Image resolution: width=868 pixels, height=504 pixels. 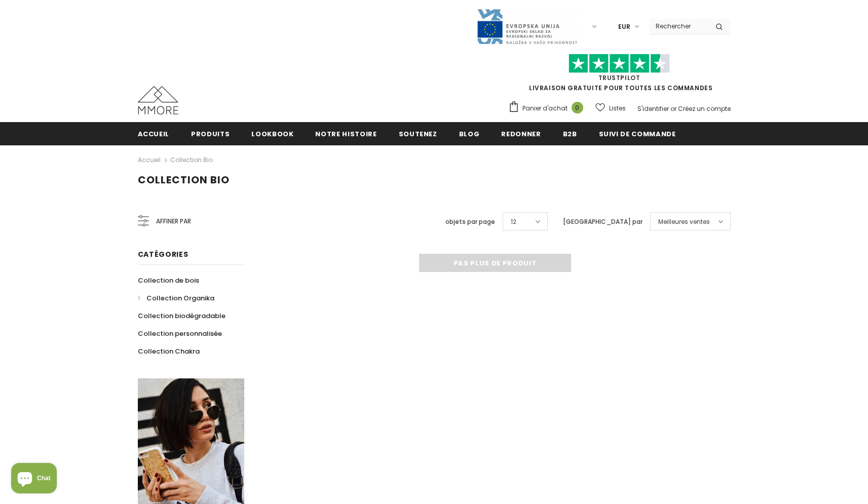 I want to click on label: objets par page, so click(x=470, y=221).